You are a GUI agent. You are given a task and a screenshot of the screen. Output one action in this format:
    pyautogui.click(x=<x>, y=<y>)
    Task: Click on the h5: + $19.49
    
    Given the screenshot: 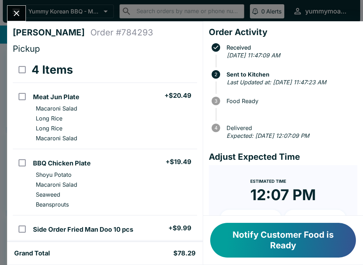 What is the action you would take?
    pyautogui.click(x=178, y=162)
    